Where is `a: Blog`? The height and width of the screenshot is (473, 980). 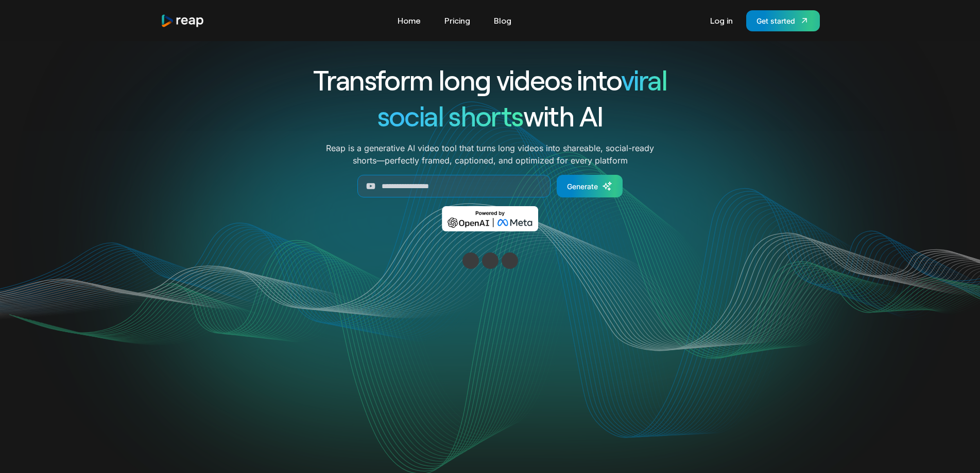 a: Blog is located at coordinates (503, 21).